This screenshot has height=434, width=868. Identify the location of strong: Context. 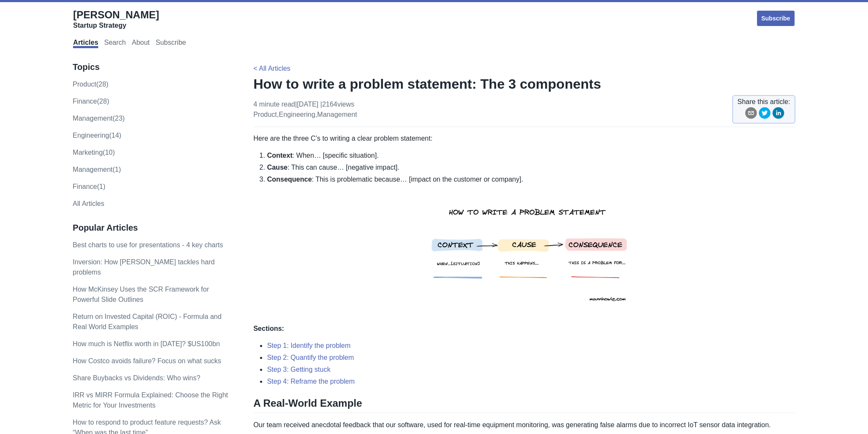
(280, 156).